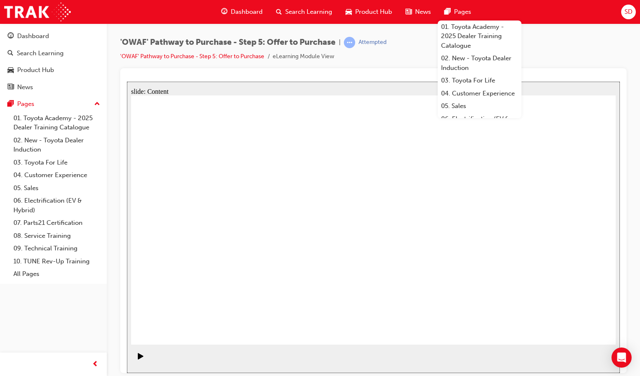 The image size is (640, 376). Describe the element at coordinates (57, 274) in the screenshot. I see `a: All Pages` at that location.